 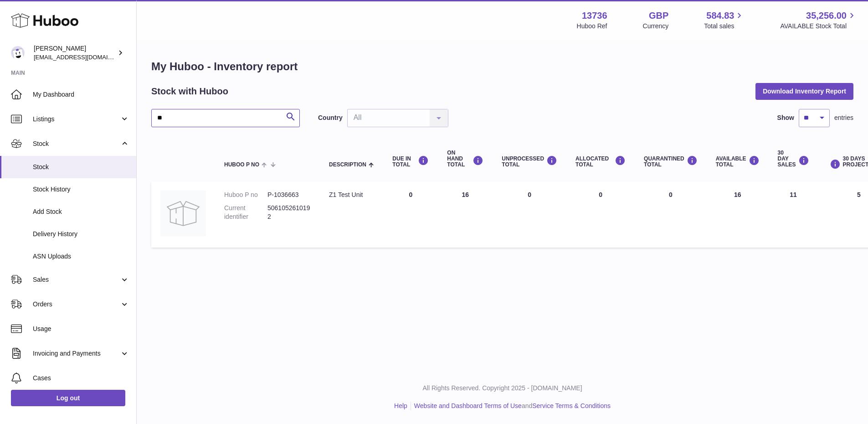 What do you see at coordinates (724, 26) in the screenshot?
I see `span: Total sales` at bounding box center [724, 26].